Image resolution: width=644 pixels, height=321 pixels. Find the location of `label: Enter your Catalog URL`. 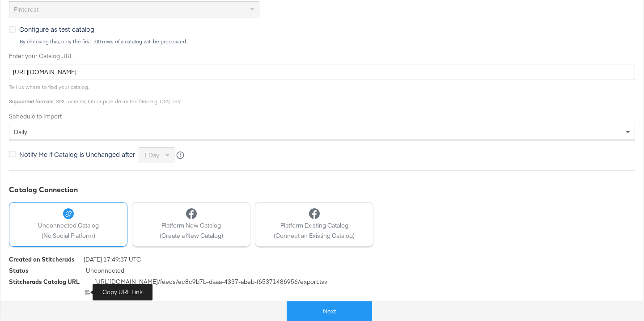

label: Enter your Catalog URL is located at coordinates (322, 56).